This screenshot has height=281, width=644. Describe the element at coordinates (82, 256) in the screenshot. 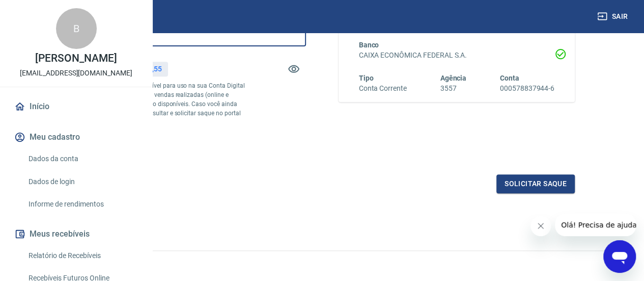

I see `a: Relatório de Recebíveis` at that location.